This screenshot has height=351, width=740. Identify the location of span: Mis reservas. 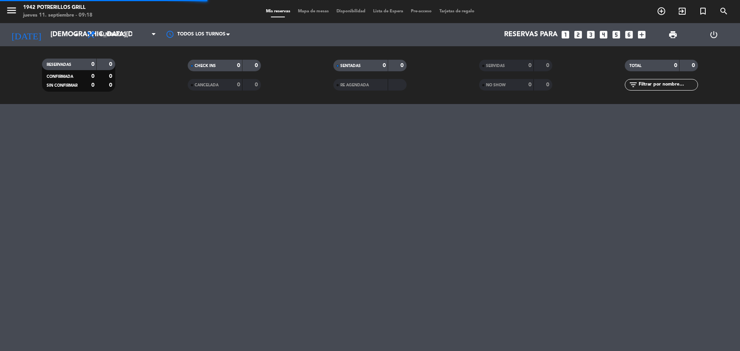
(278, 11).